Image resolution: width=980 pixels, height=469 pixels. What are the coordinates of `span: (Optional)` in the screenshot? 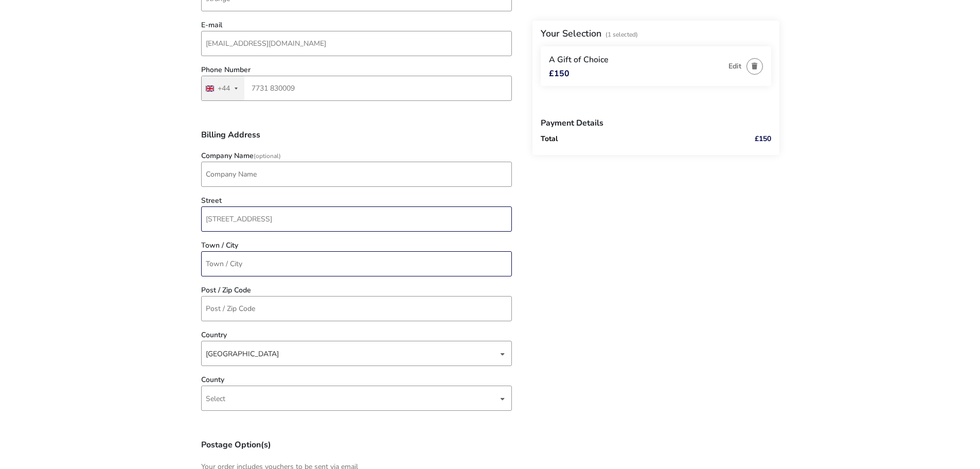 It's located at (267, 156).